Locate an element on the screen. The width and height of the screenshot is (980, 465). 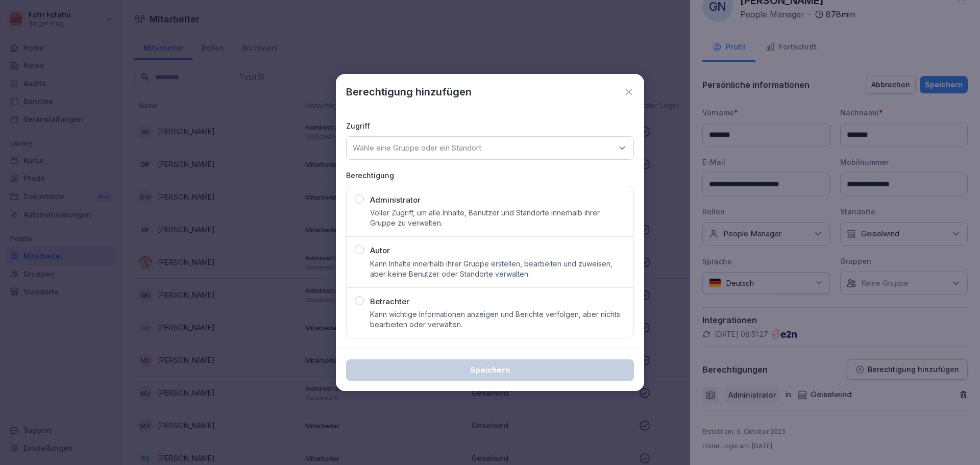
div: Speichern is located at coordinates (490, 370).